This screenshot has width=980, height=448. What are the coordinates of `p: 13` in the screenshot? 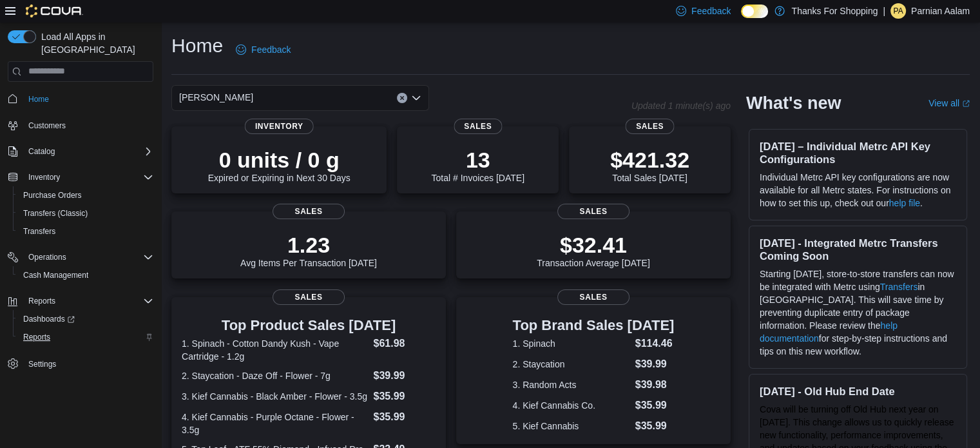 It's located at (477, 159).